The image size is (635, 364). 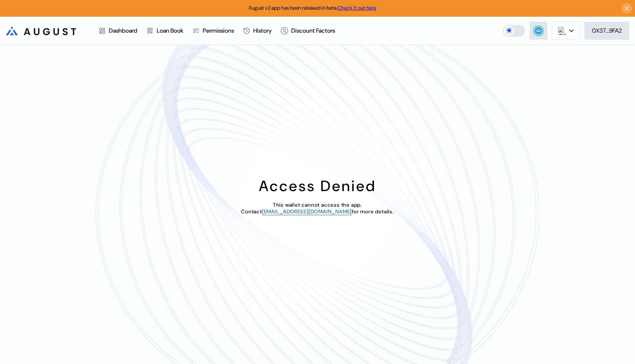 I want to click on a: Loan Book, so click(x=165, y=31).